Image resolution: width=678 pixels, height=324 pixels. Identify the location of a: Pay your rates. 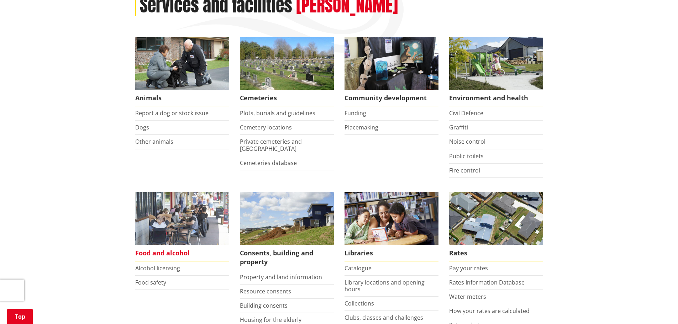
(468, 268).